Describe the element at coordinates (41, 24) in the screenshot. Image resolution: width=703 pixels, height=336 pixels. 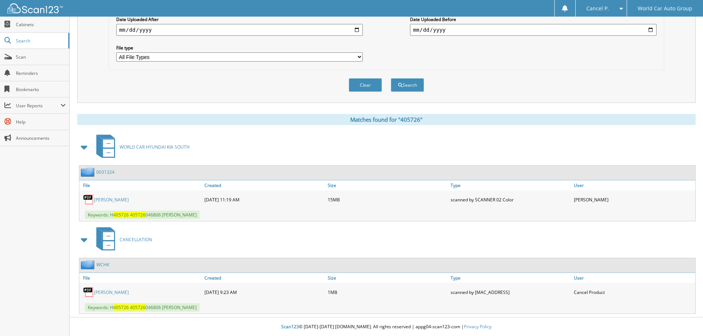
I see `span: Cabinets` at that location.